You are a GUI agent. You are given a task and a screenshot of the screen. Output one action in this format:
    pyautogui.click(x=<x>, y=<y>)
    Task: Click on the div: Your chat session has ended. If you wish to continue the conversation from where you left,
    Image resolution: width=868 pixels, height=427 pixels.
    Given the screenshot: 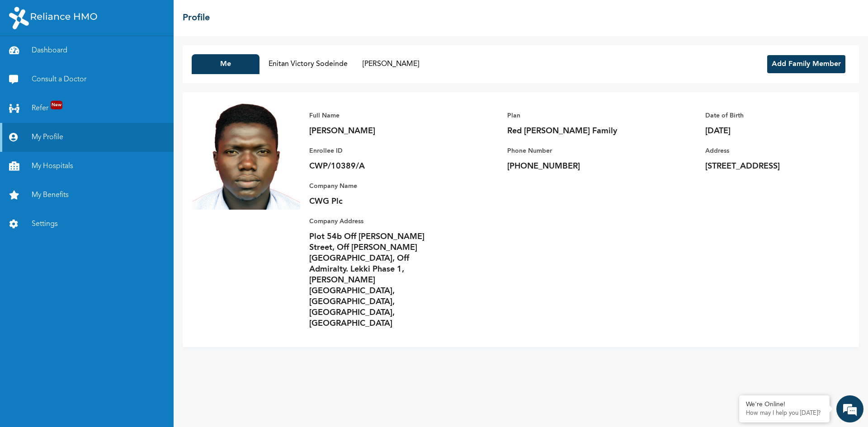 What is the action you would take?
    pyautogui.click(x=88, y=275)
    